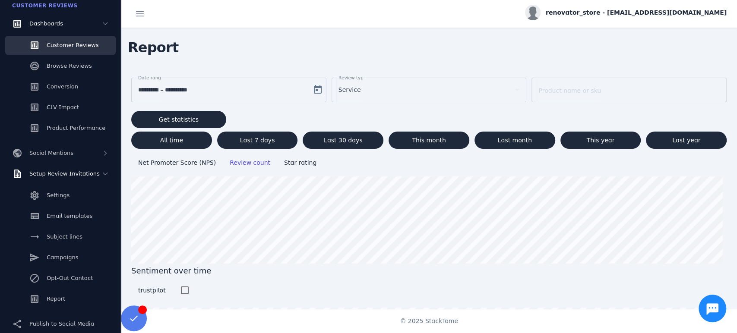 Image resolution: width=737 pixels, height=333 pixels. I want to click on span: Get statistics, so click(179, 120).